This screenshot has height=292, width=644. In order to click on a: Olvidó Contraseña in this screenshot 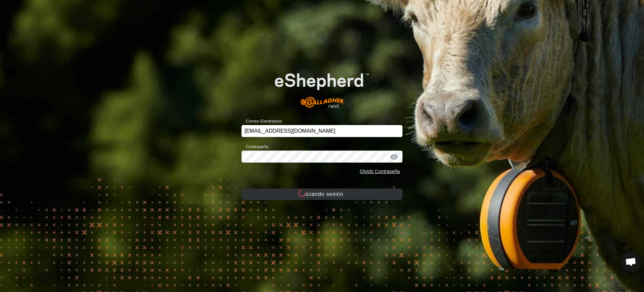, I will do `click(379, 171)`.